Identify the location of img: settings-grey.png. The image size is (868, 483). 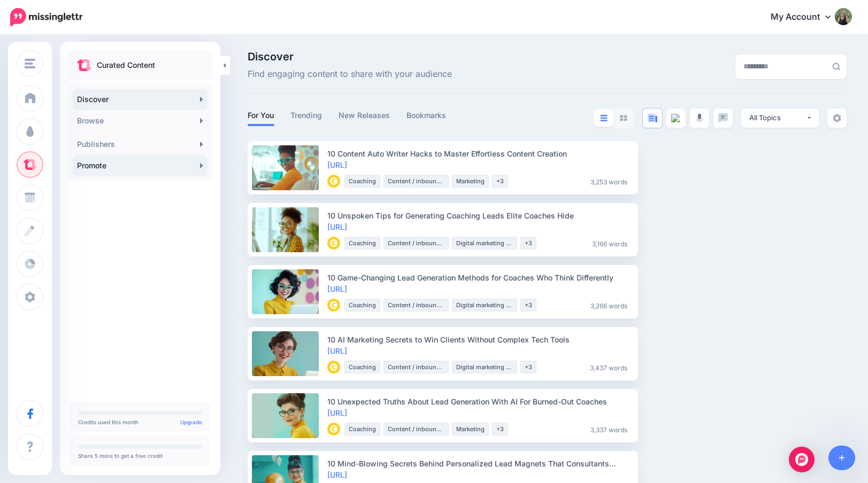
(836, 118).